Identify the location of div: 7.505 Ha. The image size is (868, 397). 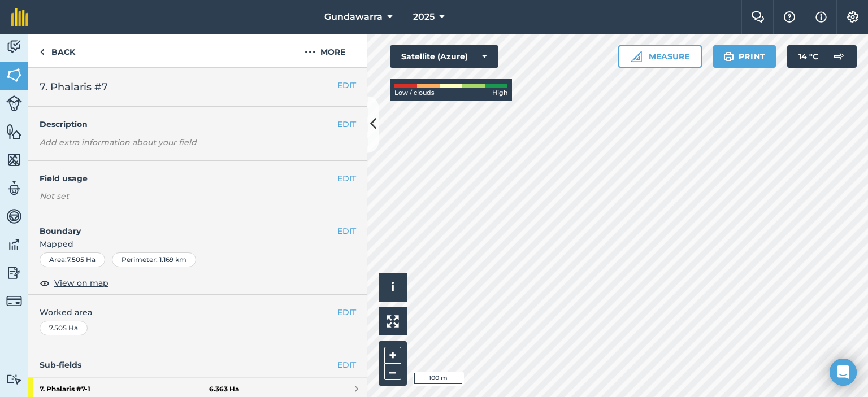
(63, 328).